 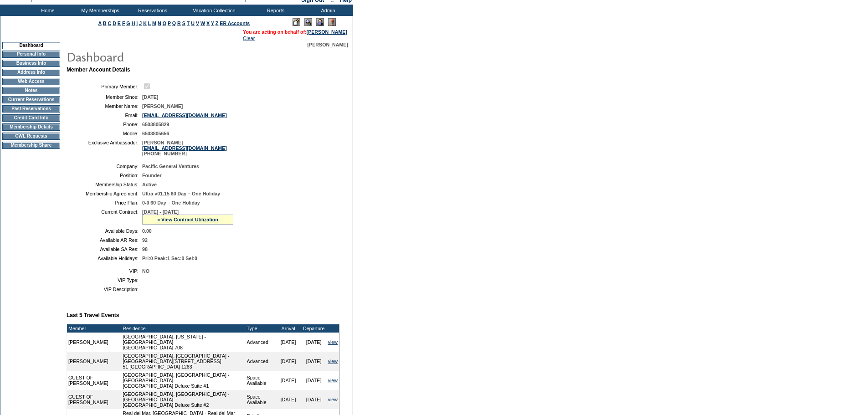 I want to click on td: Membership Share, so click(x=31, y=145).